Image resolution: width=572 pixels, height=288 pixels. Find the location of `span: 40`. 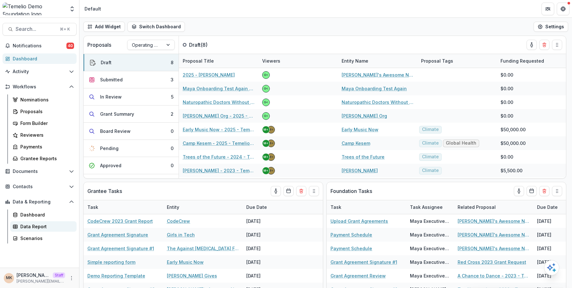

span: 40 is located at coordinates (70, 46).